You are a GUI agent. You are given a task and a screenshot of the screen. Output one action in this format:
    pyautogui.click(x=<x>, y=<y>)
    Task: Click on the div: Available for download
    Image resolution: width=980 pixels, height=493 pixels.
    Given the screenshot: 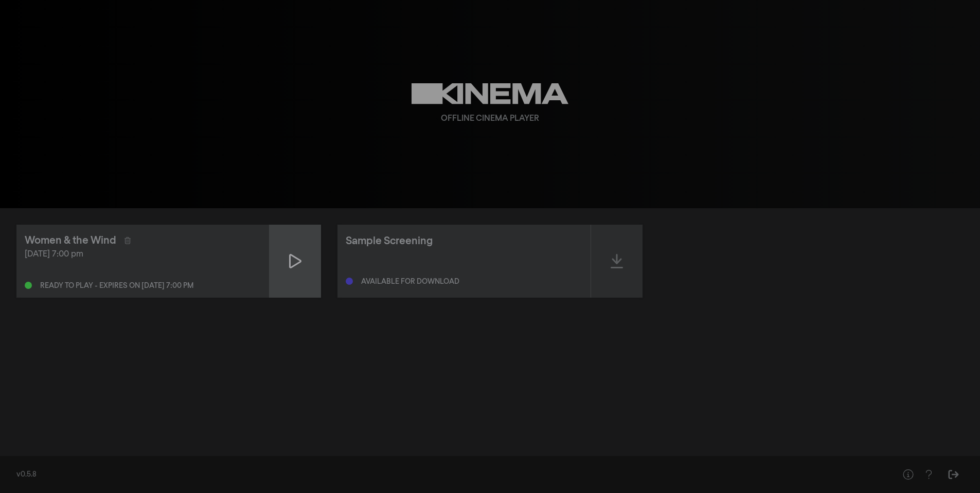 What is the action you would take?
    pyautogui.click(x=410, y=281)
    